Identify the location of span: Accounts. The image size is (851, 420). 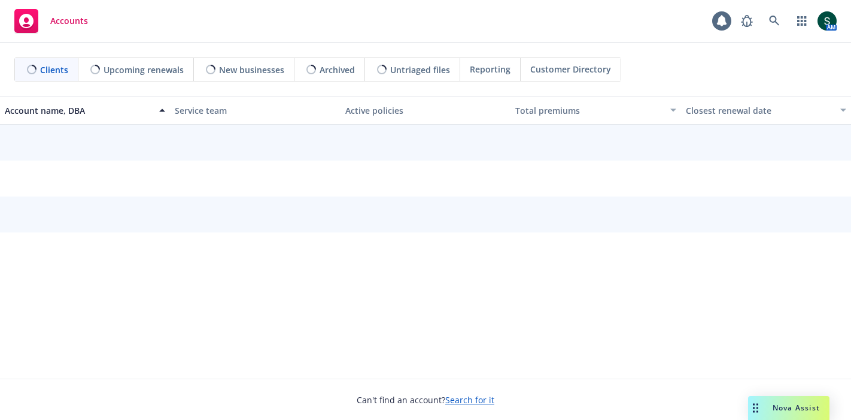
(69, 21).